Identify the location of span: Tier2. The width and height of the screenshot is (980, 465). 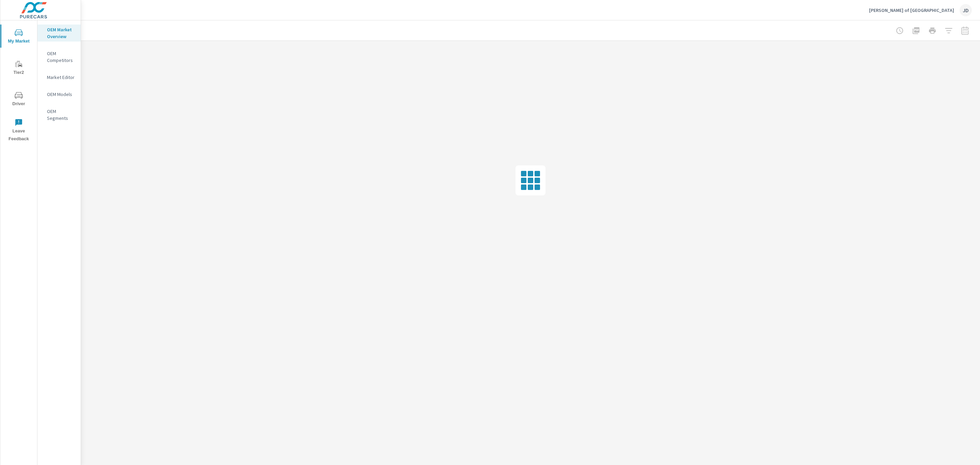
(19, 68).